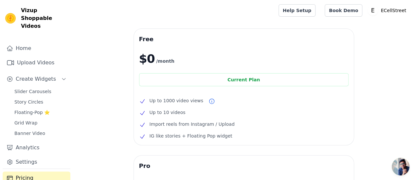 The image size is (414, 180). Describe the element at coordinates (401, 167) in the screenshot. I see `a: Open chat` at that location.